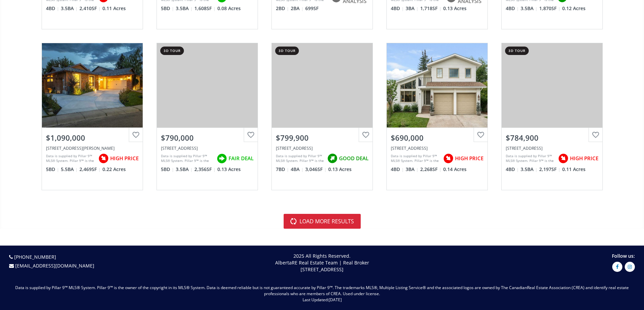  What do you see at coordinates (552, 137) in the screenshot?
I see `div: $784,900` at bounding box center [552, 137].